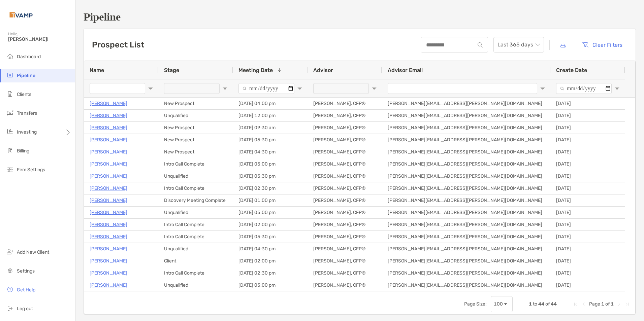 The image size is (644, 321). I want to click on img: logout icon, so click(10, 308).